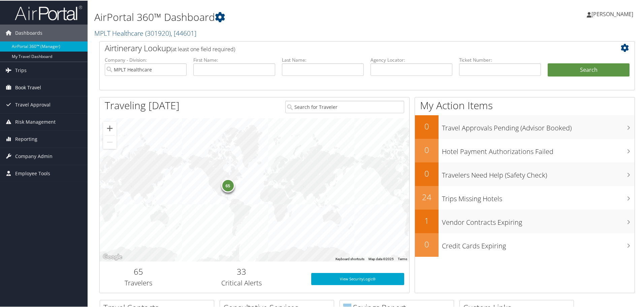  What do you see at coordinates (525, 244) in the screenshot?
I see `a: 0Credit Cards Expiring` at bounding box center [525, 244].